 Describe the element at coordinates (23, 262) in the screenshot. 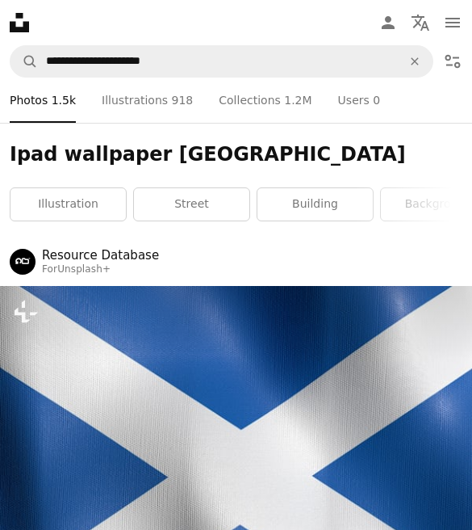

I see `img: Go to Resource Database's profile` at that location.